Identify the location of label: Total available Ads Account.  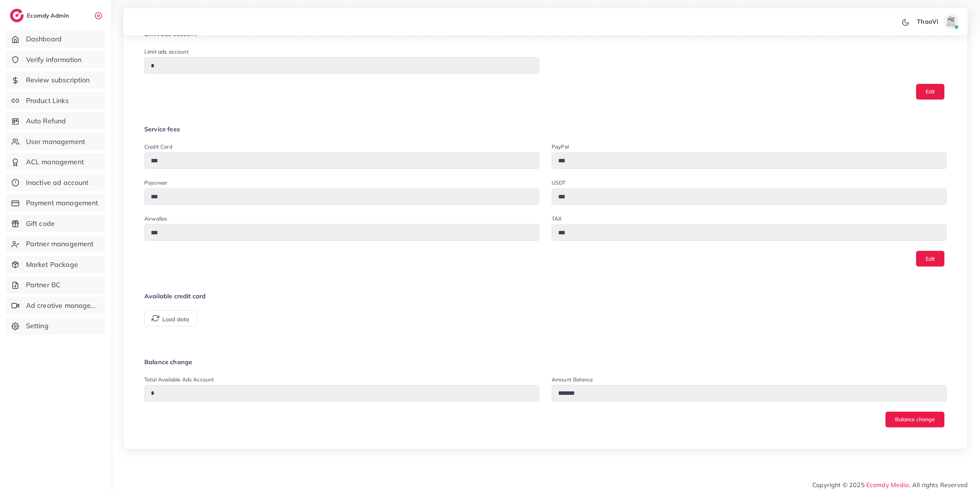
(179, 380).